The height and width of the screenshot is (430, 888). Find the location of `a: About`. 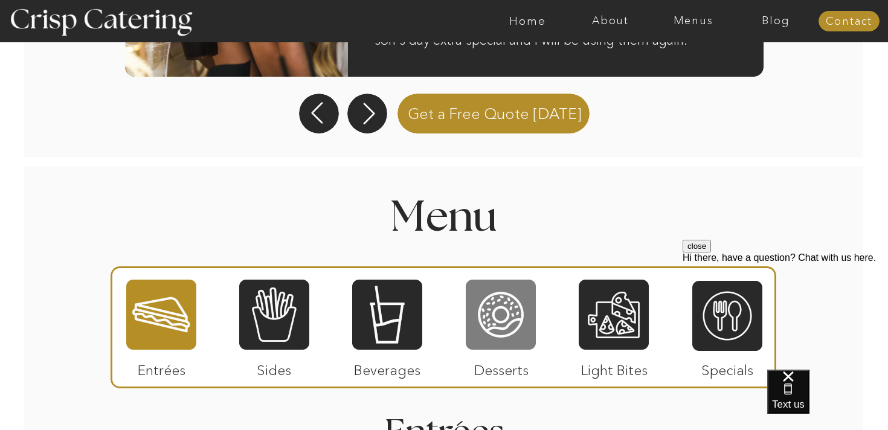

a: About is located at coordinates (610, 21).